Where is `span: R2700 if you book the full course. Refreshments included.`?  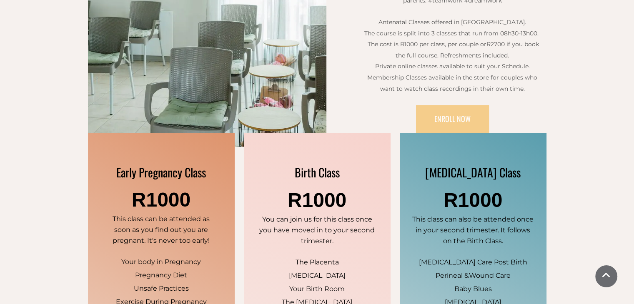
span: R2700 if you book the full course. Refreshments included. is located at coordinates (467, 50).